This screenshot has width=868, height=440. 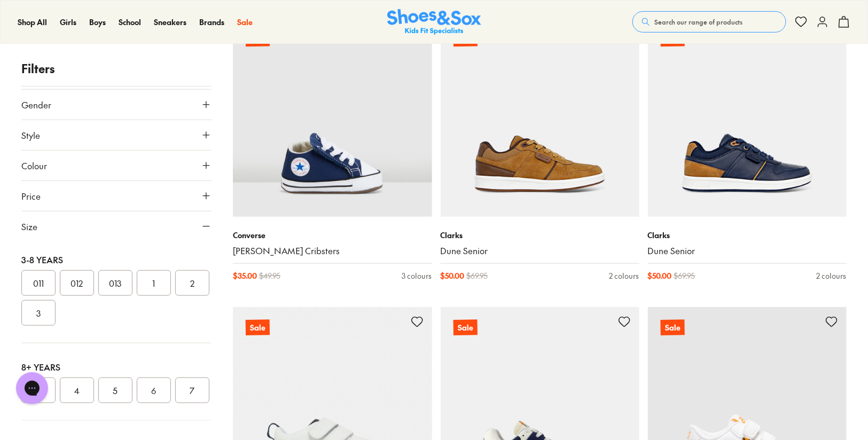 What do you see at coordinates (434, 22) in the screenshot?
I see `a: Shoes & Sox` at bounding box center [434, 22].